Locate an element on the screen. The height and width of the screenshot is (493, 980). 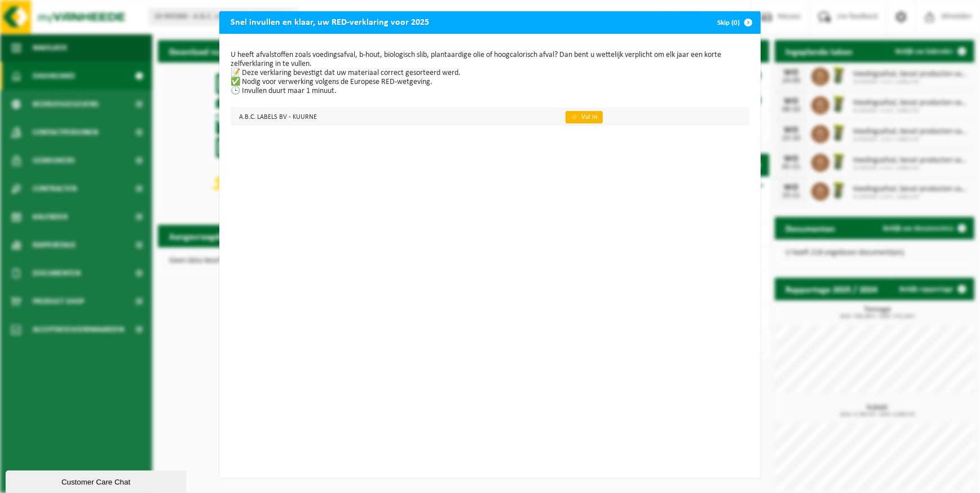
p: U heeft afvalstoffen zoals voedingsafval, b-hout, biologisch slib, plantaardige olie of hoogcalor... is located at coordinates (490, 73).